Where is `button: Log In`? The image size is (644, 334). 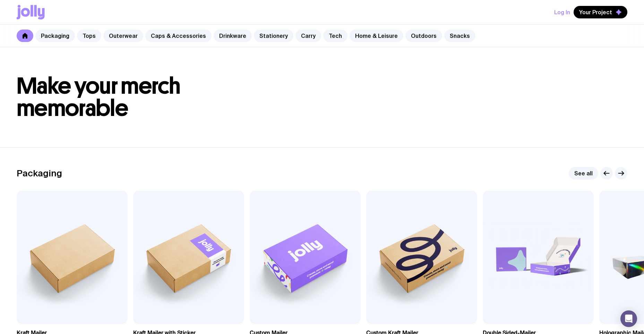
button: Log In is located at coordinates (562, 12).